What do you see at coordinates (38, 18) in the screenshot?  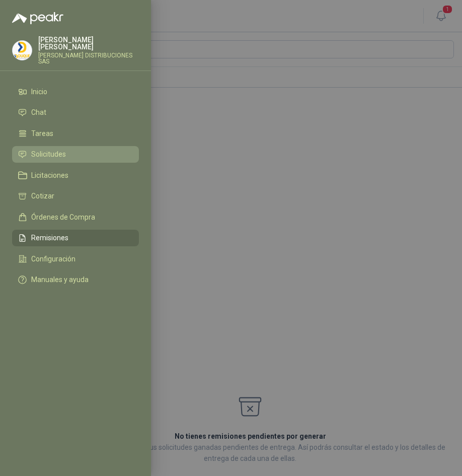 I see `img: Logo peakr` at bounding box center [38, 18].